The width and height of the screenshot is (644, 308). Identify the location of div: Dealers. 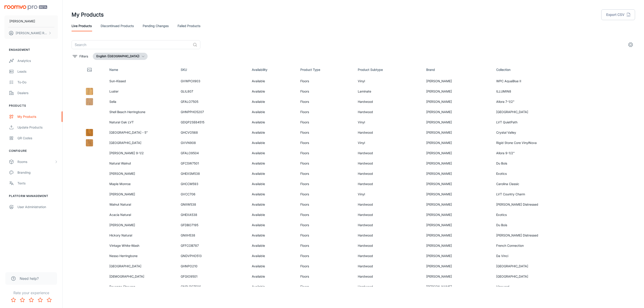
(38, 93).